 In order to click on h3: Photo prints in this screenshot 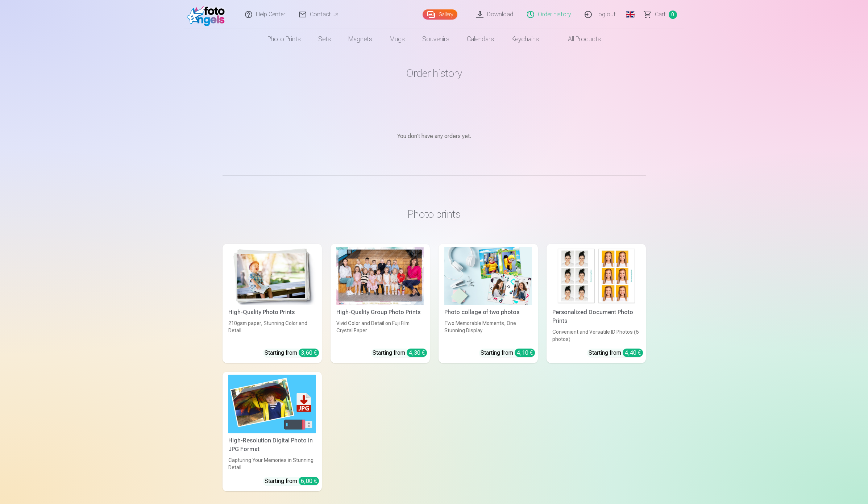, I will do `click(434, 215)`.